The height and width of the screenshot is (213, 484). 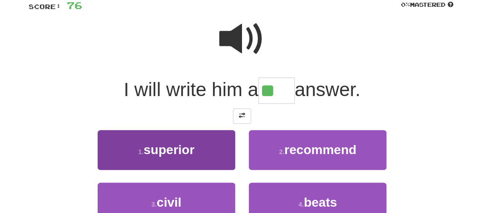 I want to click on span: civil, so click(x=169, y=203).